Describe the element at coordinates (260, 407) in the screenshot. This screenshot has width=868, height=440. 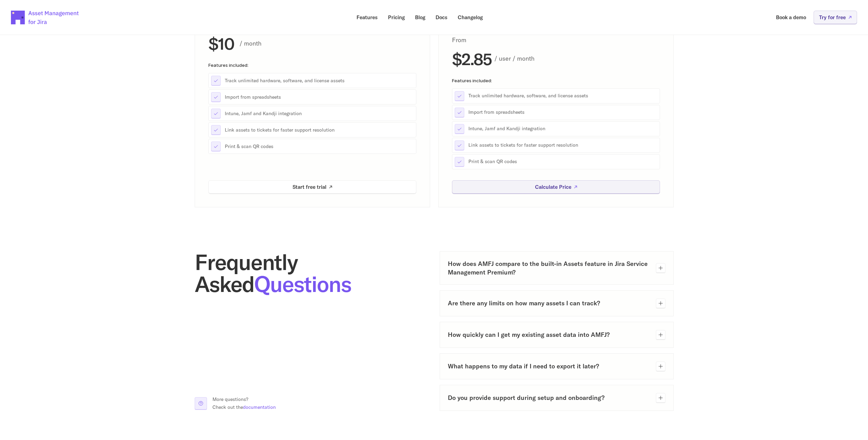
I see `a: documentation` at that location.